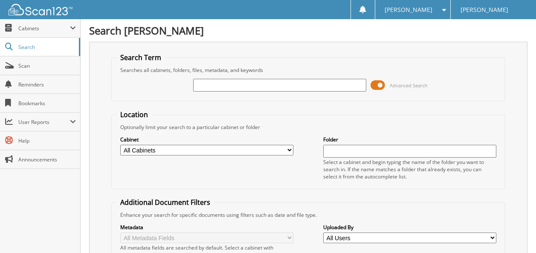  What do you see at coordinates (47, 160) in the screenshot?
I see `span: Announcements` at bounding box center [47, 160].